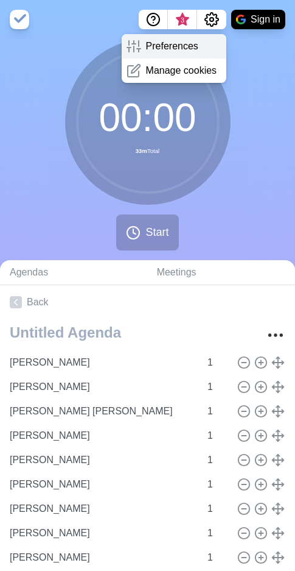  I want to click on span: 3, so click(183, 20).